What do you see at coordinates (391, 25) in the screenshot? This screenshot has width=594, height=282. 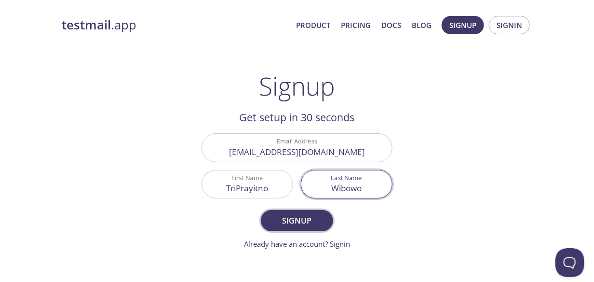 I see `a: Docs` at bounding box center [391, 25].